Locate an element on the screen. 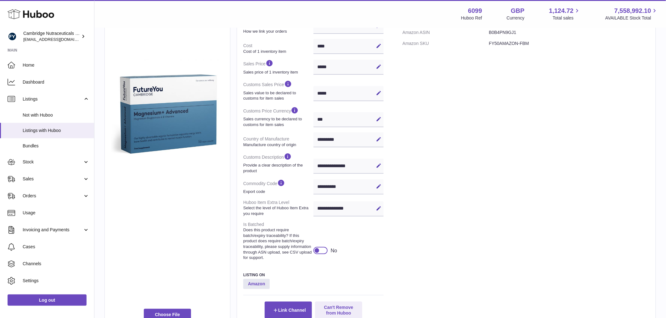  span: AVAILABLE Stock Total is located at coordinates (631, 18).